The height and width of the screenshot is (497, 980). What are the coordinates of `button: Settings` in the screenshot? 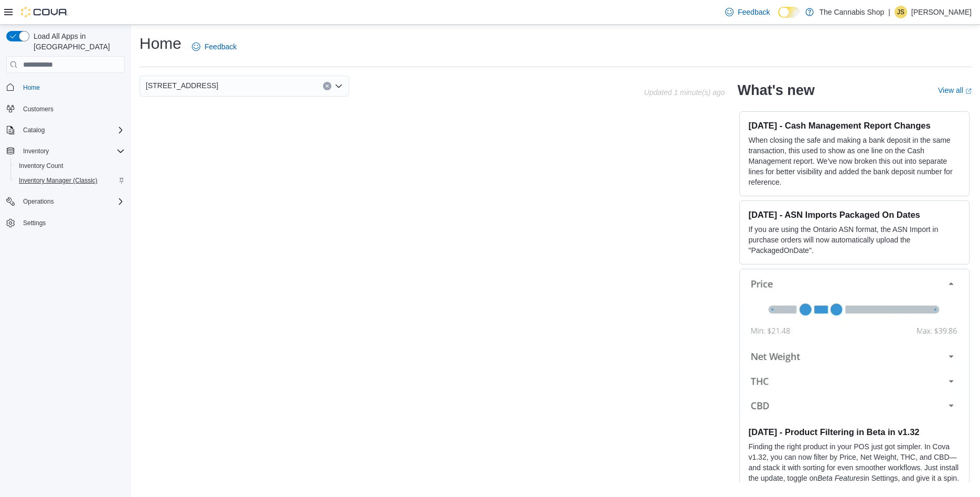 It's located at (66, 222).